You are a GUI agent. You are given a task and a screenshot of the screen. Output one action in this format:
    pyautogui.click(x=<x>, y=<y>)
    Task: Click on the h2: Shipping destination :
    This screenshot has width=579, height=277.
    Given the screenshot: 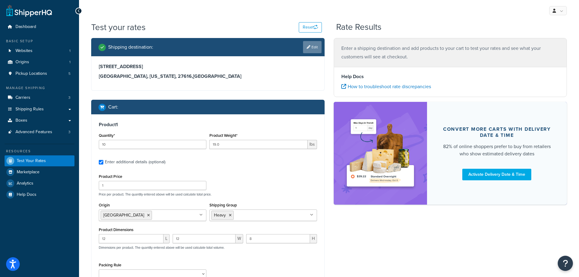 What is the action you would take?
    pyautogui.click(x=131, y=47)
    